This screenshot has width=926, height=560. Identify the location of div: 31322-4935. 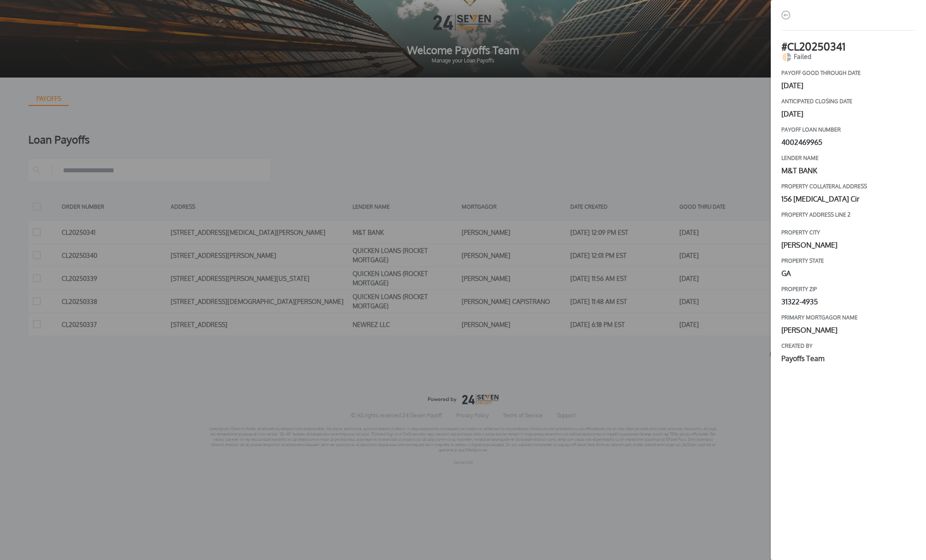
(848, 301).